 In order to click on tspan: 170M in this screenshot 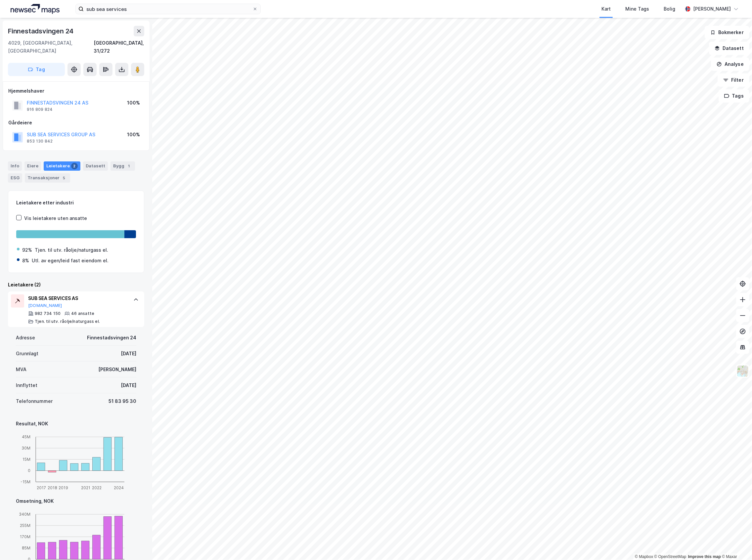, I will do `click(25, 536)`.